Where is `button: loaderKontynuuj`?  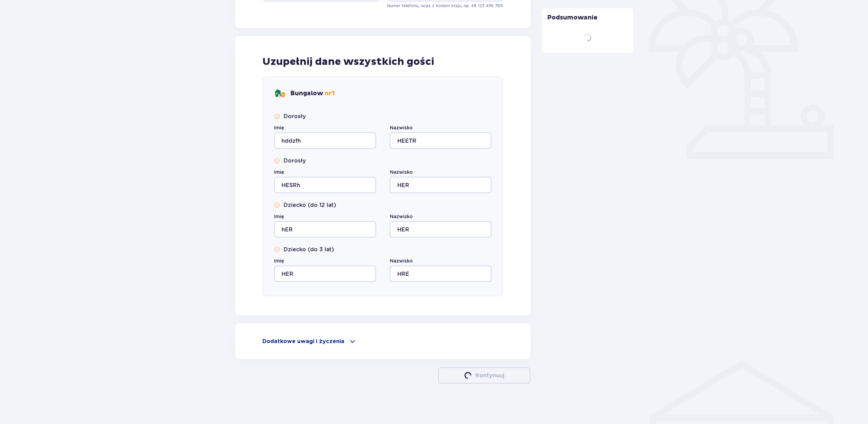
button: loaderKontynuuj is located at coordinates (485, 375).